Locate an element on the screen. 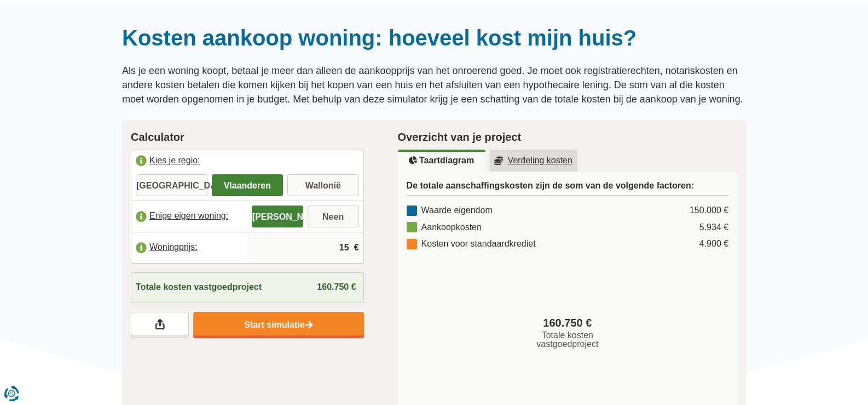  u: Verdeling kosten is located at coordinates (534, 160).